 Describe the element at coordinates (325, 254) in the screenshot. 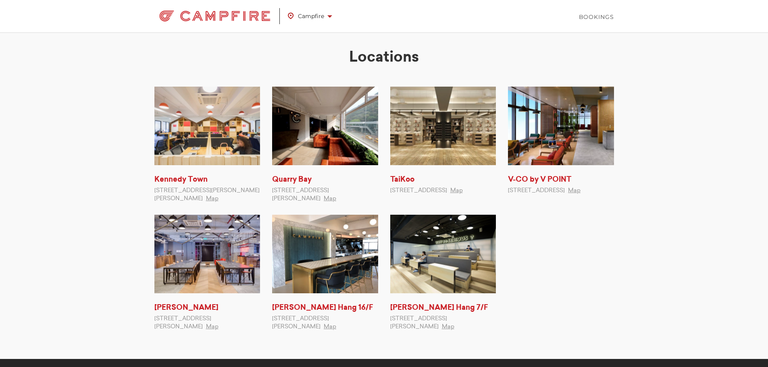

I see `img: Wong Chuk Hang 16/F` at that location.